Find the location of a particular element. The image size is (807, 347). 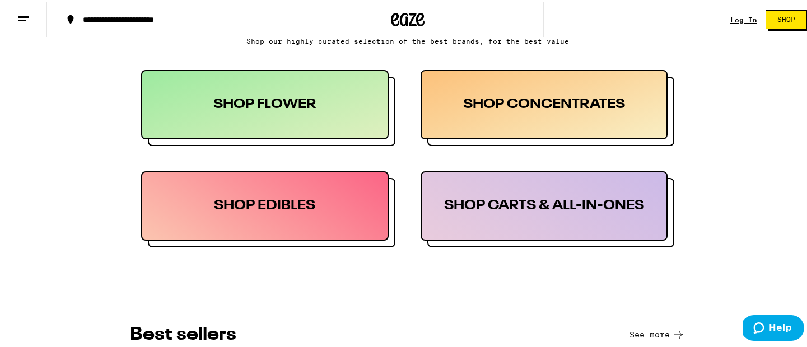

button: SHOP CONCENTRATES is located at coordinates (548, 106).